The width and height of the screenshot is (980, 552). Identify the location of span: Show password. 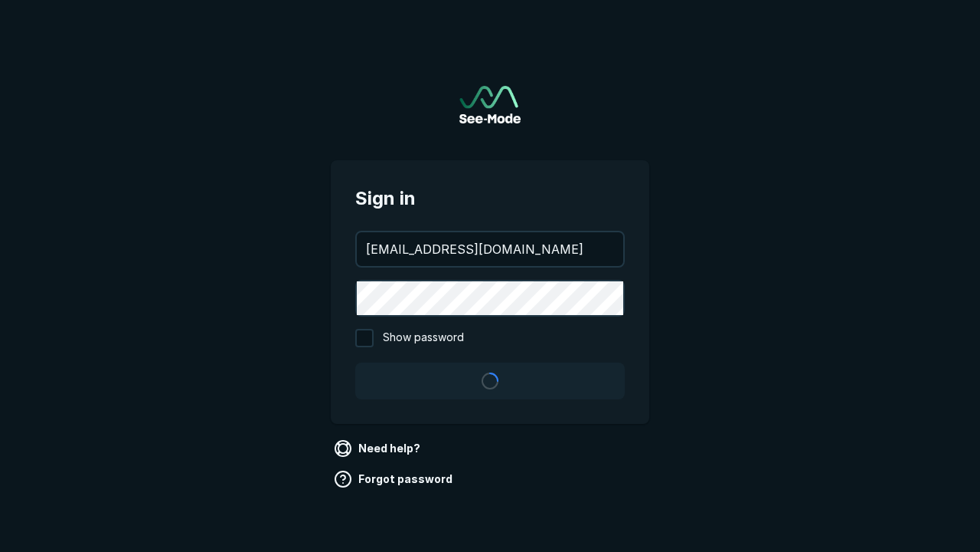
(423, 338).